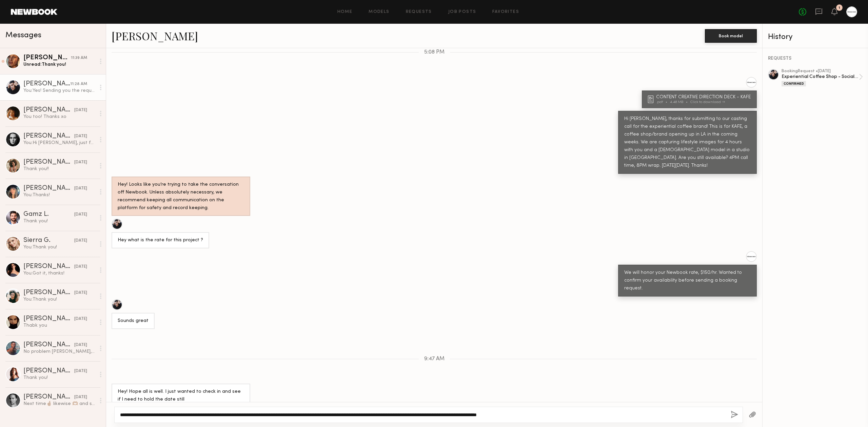  Describe the element at coordinates (434, 52) in the screenshot. I see `span: 5:08 PM` at that location.